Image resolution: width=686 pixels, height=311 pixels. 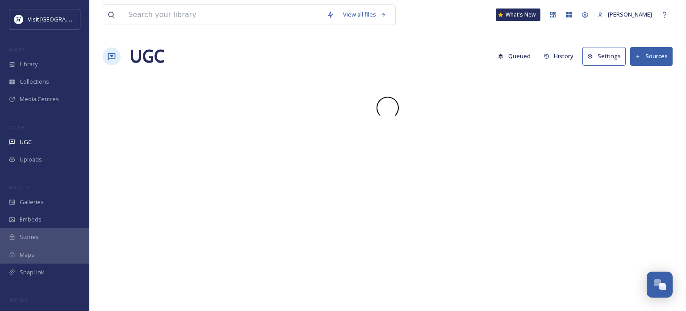 What do you see at coordinates (34, 81) in the screenshot?
I see `span: Collections` at bounding box center [34, 81].